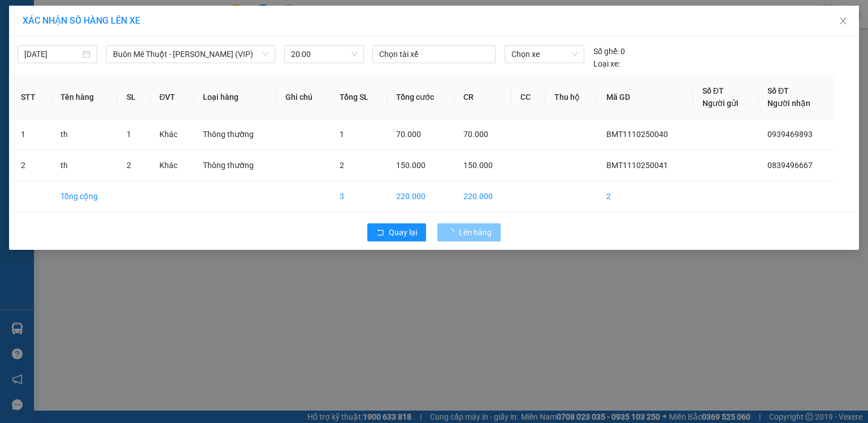 The height and width of the screenshot is (423, 868). Describe the element at coordinates (52, 54) in the screenshot. I see `input: 11/10/2025` at that location.